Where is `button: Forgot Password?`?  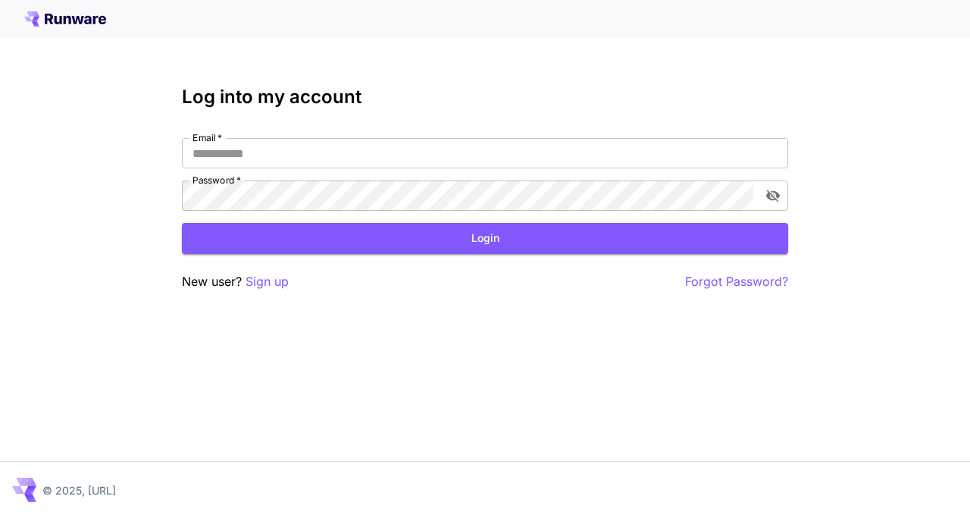
button: Forgot Password? is located at coordinates (737, 281).